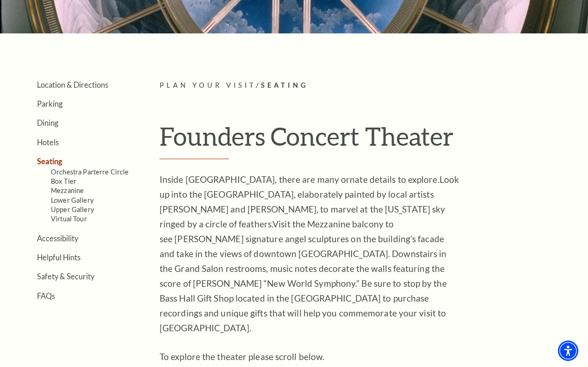 This screenshot has width=588, height=367. What do you see at coordinates (48, 122) in the screenshot?
I see `a: Dining` at bounding box center [48, 122].